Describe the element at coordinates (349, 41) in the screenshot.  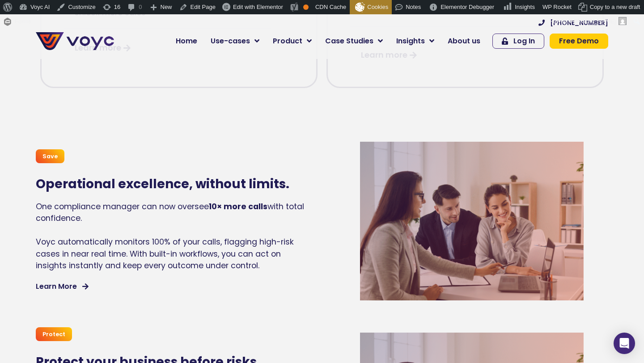
I see `span: Case Studies` at that location.